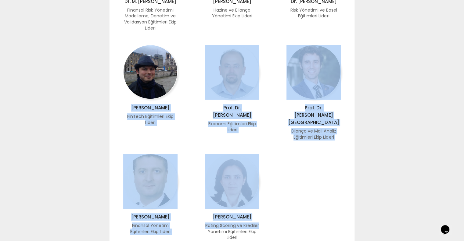 The width and height of the screenshot is (464, 241). What do you see at coordinates (232, 127) in the screenshot?
I see `span: Ekonomi Eğitimleri Ekip Lideri` at bounding box center [232, 127].